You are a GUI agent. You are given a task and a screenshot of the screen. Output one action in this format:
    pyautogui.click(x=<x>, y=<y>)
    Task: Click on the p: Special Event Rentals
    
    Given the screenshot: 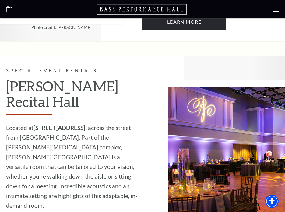 What is the action you would take?
    pyautogui.click(x=74, y=71)
    